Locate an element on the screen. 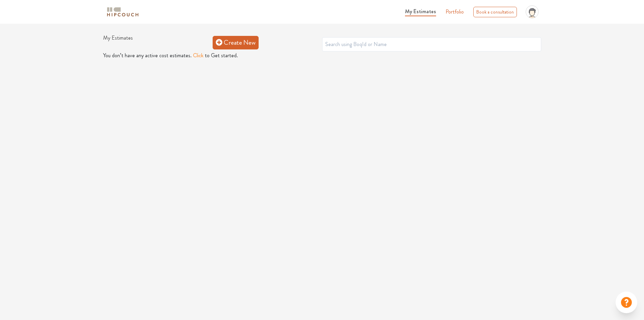  a: Create New is located at coordinates (236, 42).